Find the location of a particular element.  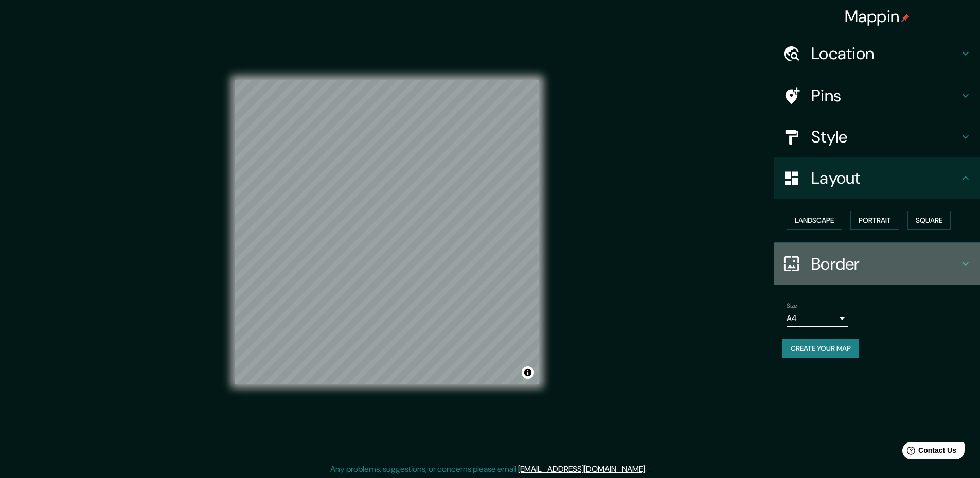

div: Layout is located at coordinates (878, 178).